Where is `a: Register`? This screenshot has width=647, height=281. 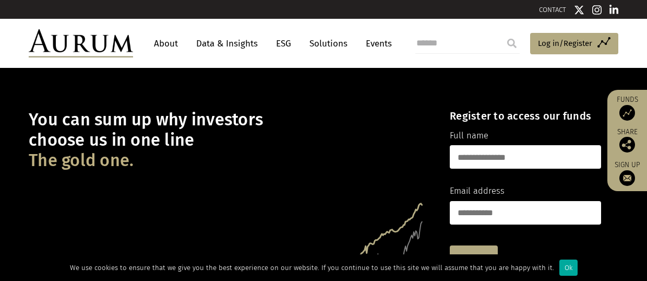
a: Register is located at coordinates (474, 260).